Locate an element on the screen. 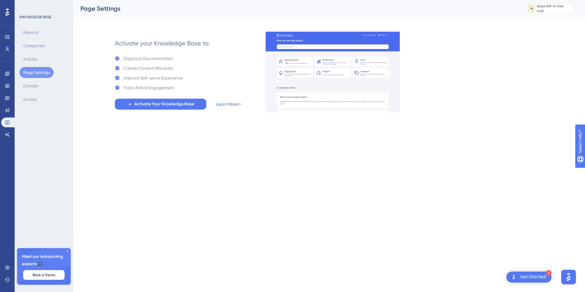  div: Improve Self-serve Experience is located at coordinates (153, 78).